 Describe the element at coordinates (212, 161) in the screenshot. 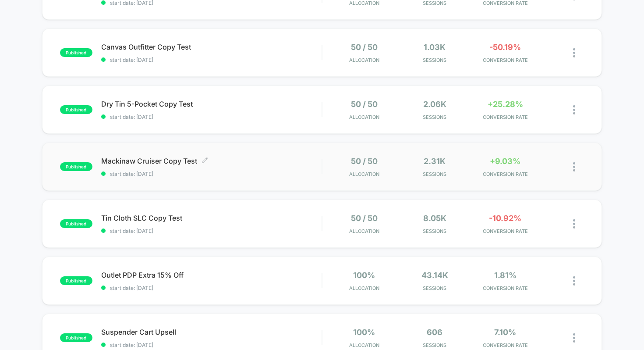

I see `span: Mackinaw Cruiser Copy Test` at that location.